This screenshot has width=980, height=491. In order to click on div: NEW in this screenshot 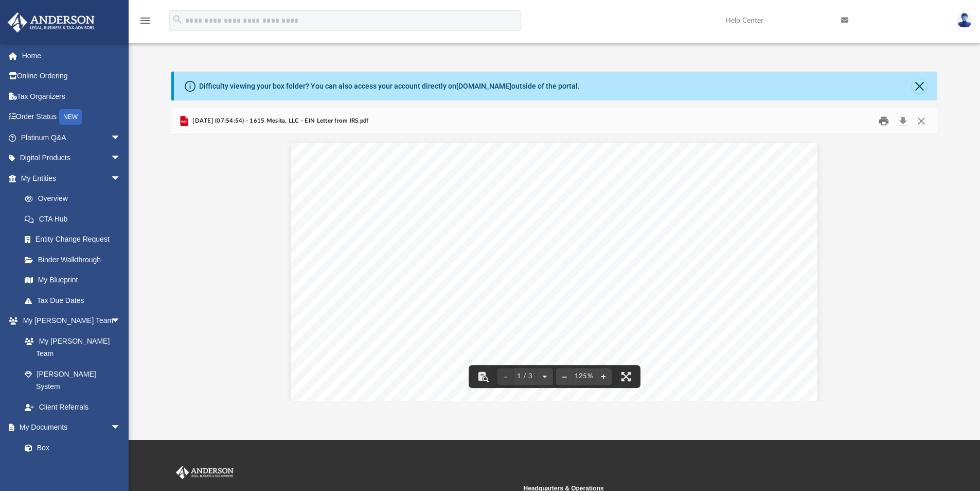, I will do `click(70, 117)`.